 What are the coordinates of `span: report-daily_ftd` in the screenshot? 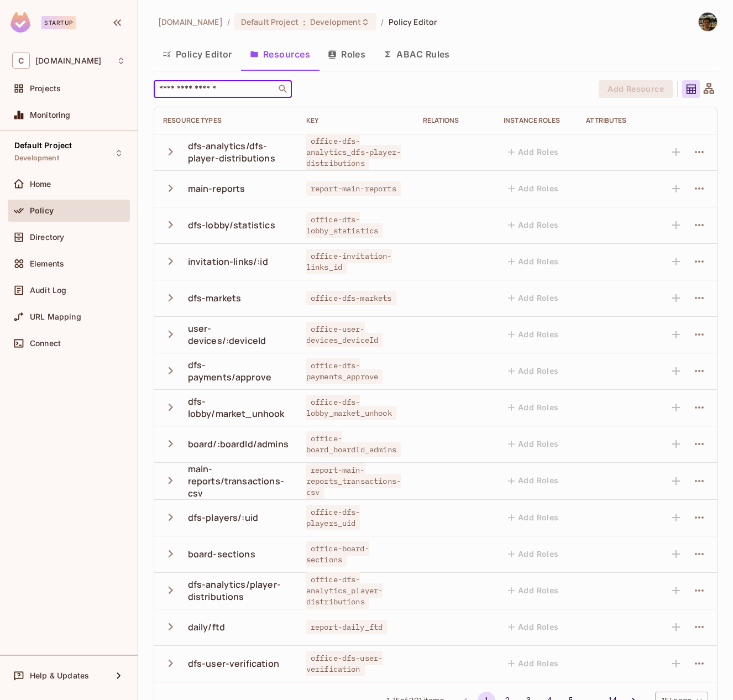 It's located at (347, 627).